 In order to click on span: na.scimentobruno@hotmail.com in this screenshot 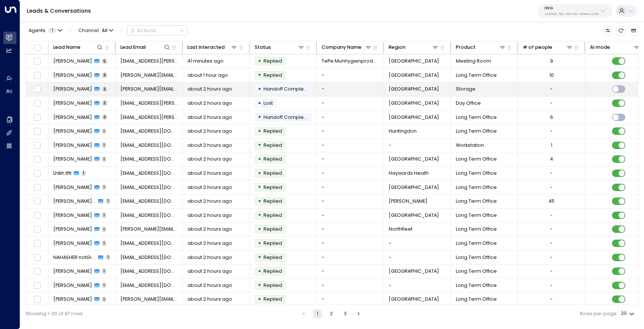, I will do `click(149, 145)`.